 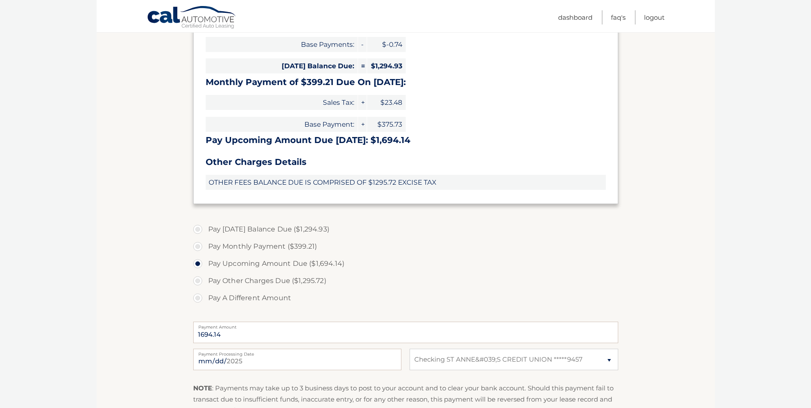 I want to click on span: $23.48, so click(x=386, y=102).